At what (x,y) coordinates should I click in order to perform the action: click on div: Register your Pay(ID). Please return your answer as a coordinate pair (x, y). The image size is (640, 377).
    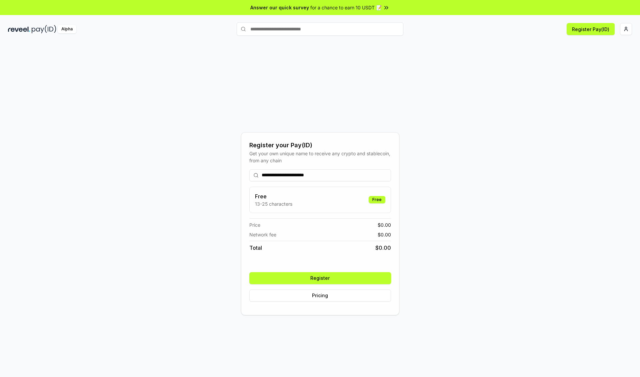
    Looking at the image, I should click on (320, 145).